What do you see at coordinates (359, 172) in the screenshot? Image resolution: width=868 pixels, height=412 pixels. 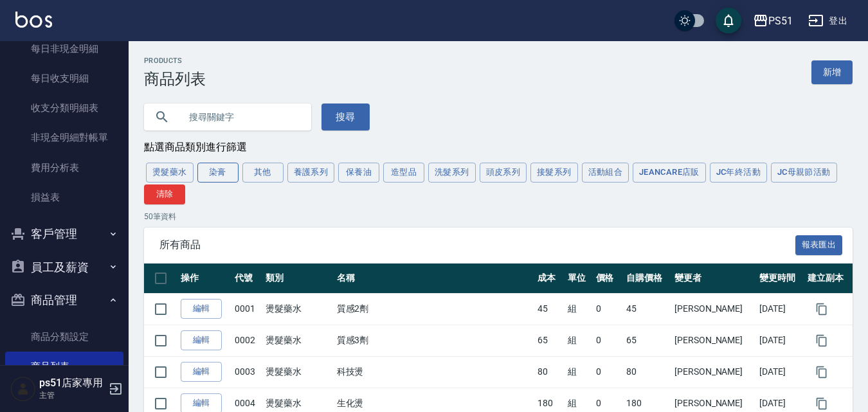 I see `button: 保養油` at bounding box center [359, 172].